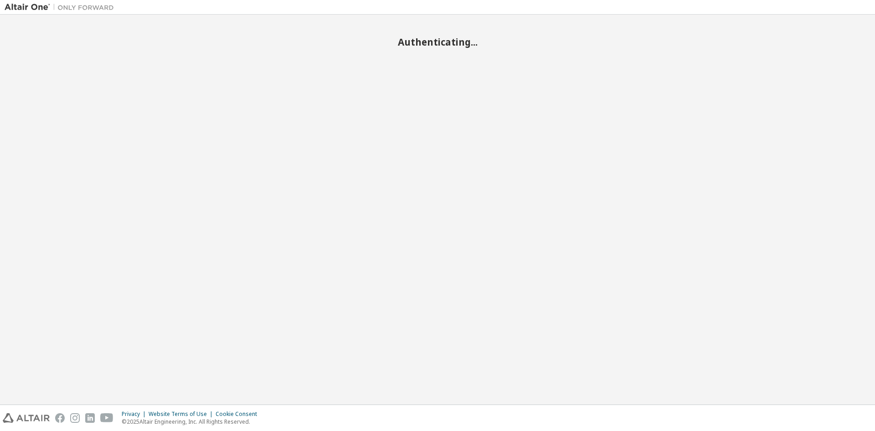 The image size is (875, 431). Describe the element at coordinates (107, 417) in the screenshot. I see `img: youtube.svg` at that location.